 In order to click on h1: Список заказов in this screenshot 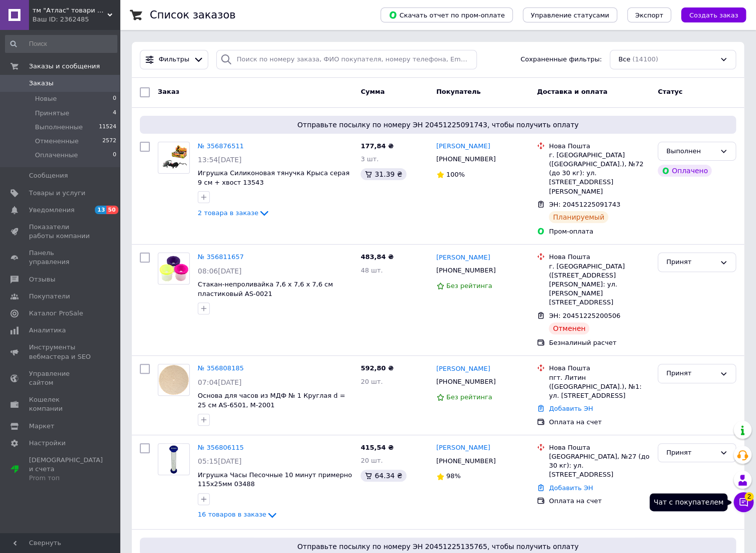, I will do `click(193, 15)`.